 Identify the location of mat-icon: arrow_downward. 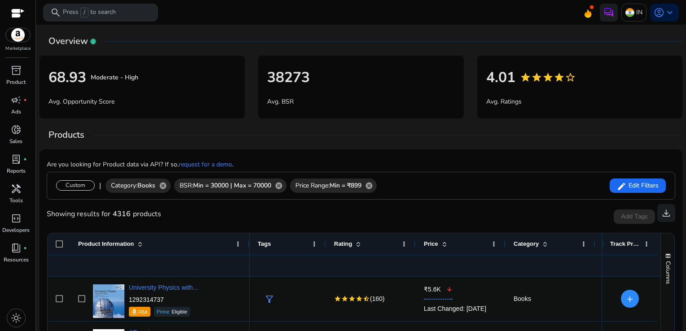
(449, 289).